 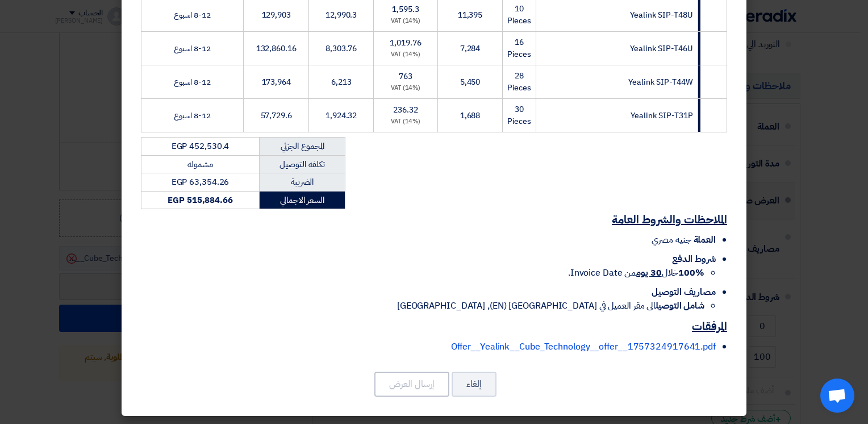 What do you see at coordinates (302, 164) in the screenshot?
I see `td: تكلفه التوصيل` at bounding box center [302, 164].